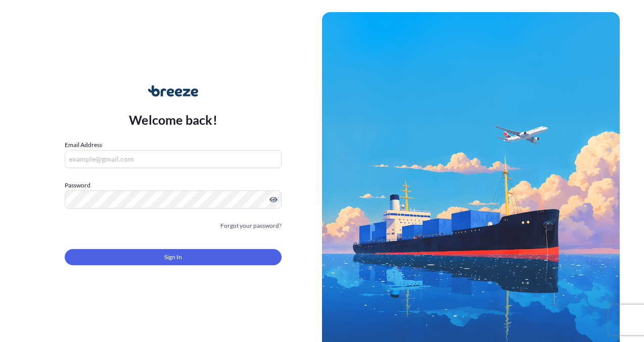 The width and height of the screenshot is (644, 342). I want to click on button: Show password, so click(273, 200).